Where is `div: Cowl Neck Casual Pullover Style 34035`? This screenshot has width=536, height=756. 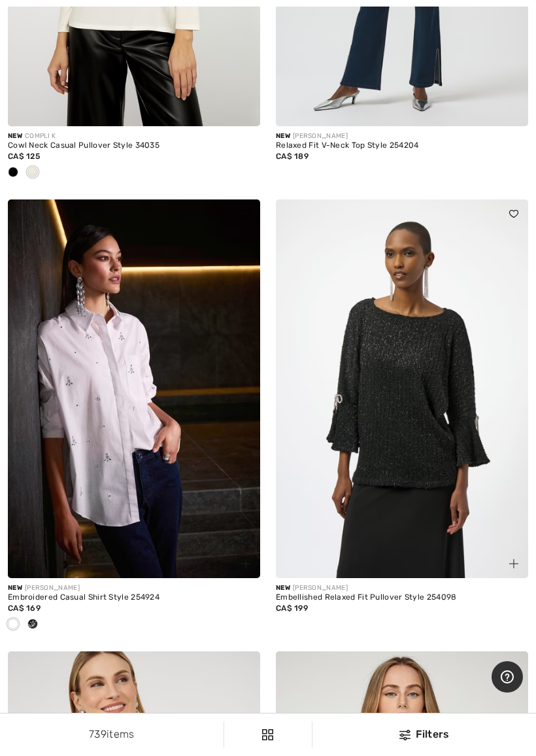 div: Cowl Neck Casual Pullover Style 34035 is located at coordinates (134, 146).